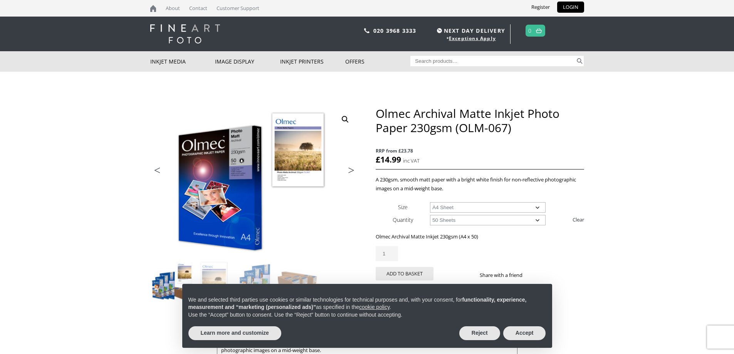  Describe the element at coordinates (183, 61) in the screenshot. I see `a: Inkjet Media` at that location.